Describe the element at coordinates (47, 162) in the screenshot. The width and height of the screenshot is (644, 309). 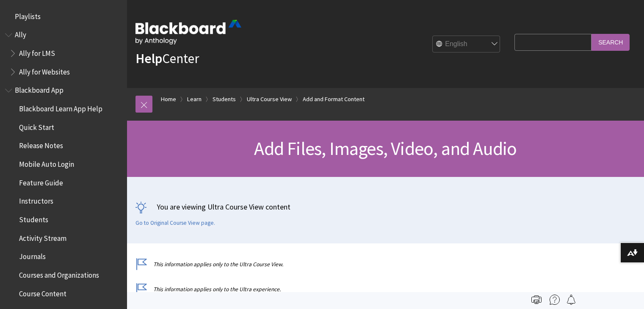
I see `span: Mobile Auto Login` at that location.